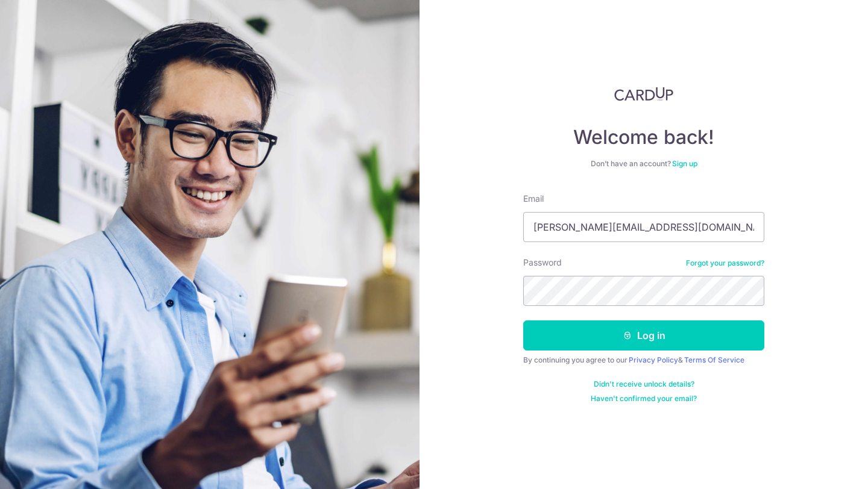  What do you see at coordinates (644, 384) in the screenshot?
I see `a: Didn't receive unlock details?` at bounding box center [644, 384].